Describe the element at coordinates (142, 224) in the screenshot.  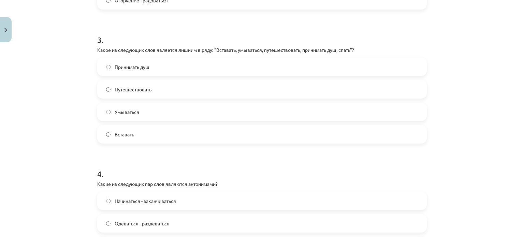
I see `span: Одеваться - раздеваться` at that location.